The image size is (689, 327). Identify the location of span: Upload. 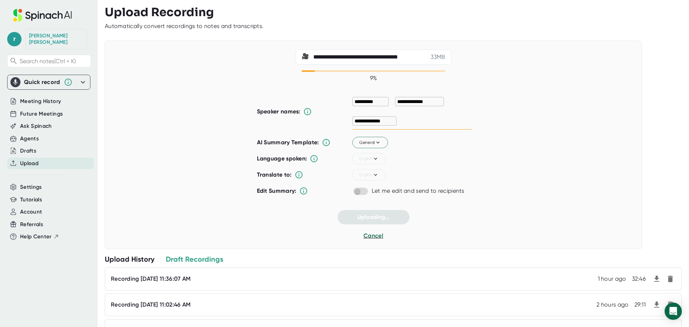
(29, 163).